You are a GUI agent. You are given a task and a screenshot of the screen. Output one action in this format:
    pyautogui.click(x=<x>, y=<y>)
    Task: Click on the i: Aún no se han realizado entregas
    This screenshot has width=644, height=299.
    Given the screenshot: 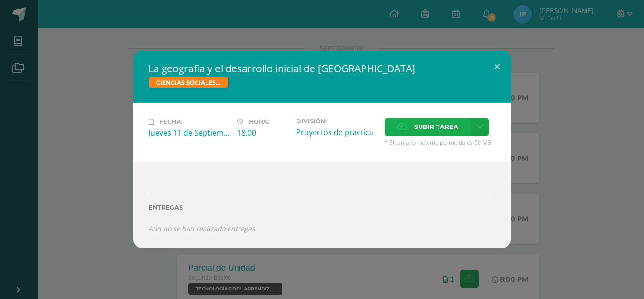 What is the action you would take?
    pyautogui.click(x=202, y=228)
    